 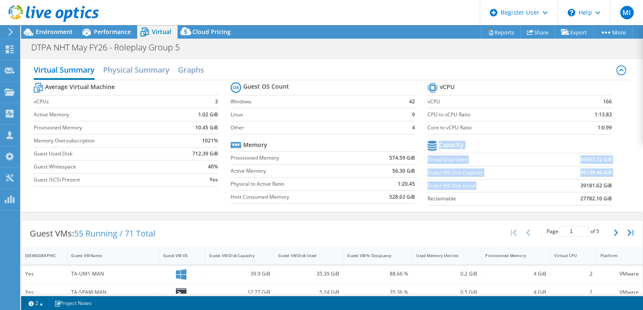 What do you see at coordinates (538, 32) in the screenshot?
I see `a: Share` at bounding box center [538, 32].